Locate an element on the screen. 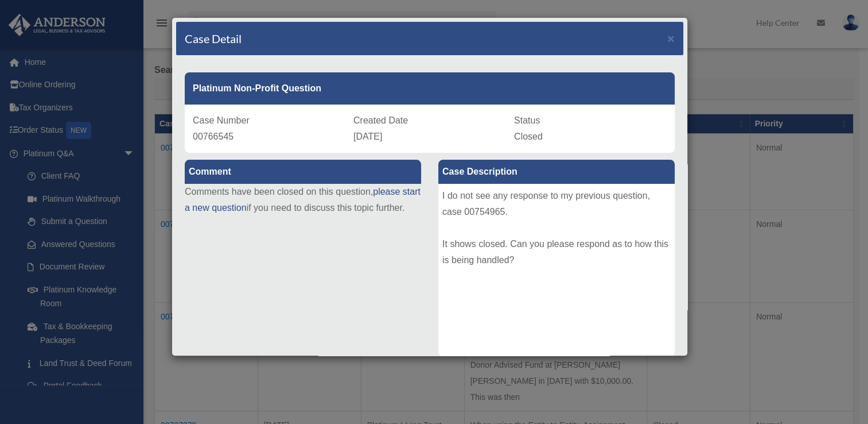 The image size is (868, 424). h4: Case Detail is located at coordinates (213, 38).